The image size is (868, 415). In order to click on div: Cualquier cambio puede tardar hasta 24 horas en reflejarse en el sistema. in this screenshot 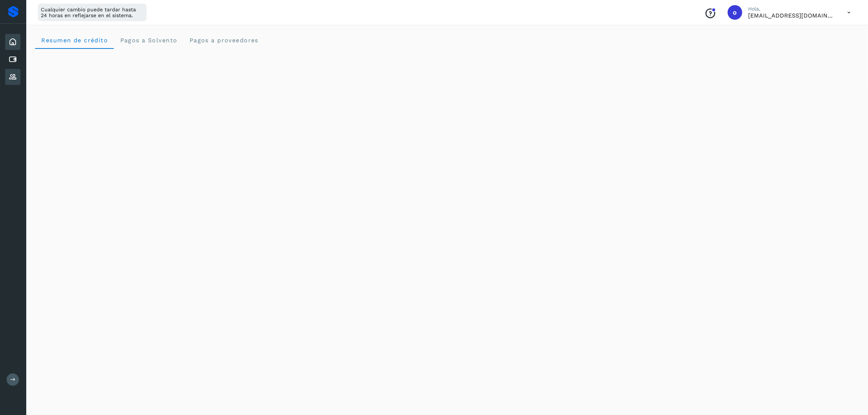, I will do `click(92, 13)`.